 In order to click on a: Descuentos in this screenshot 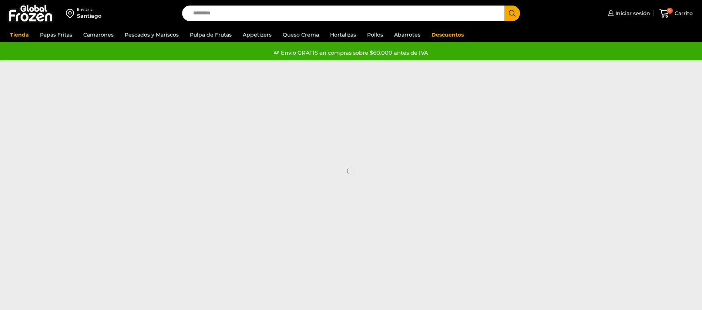, I will do `click(447, 35)`.